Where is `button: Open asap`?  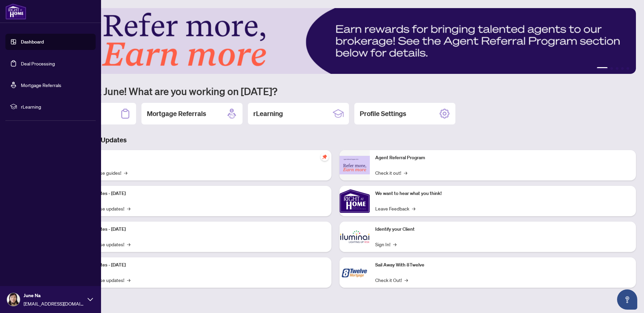 button: Open asap is located at coordinates (627, 300).